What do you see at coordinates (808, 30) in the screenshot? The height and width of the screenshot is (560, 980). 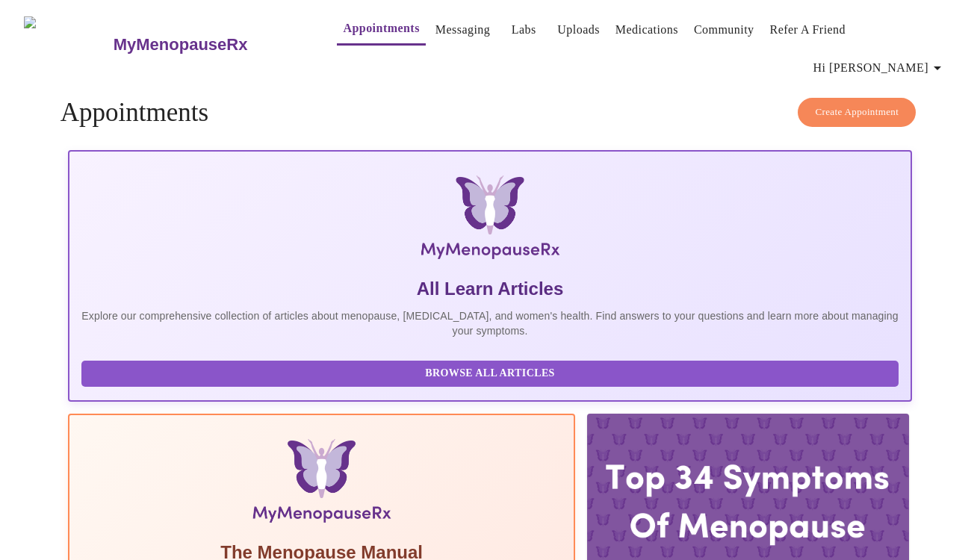 I see `button: Refer a Friend` at bounding box center [808, 30].